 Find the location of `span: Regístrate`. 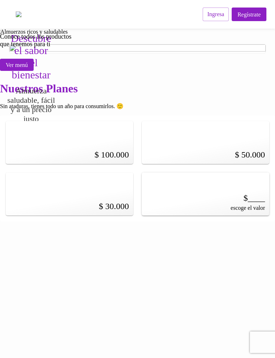

span: Regístrate is located at coordinates (249, 14).